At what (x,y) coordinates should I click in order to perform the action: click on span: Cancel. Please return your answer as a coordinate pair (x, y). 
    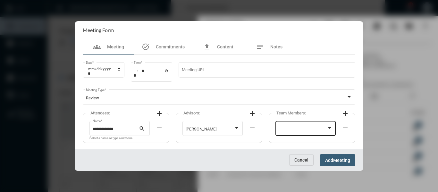
    Looking at the image, I should click on (302, 160).